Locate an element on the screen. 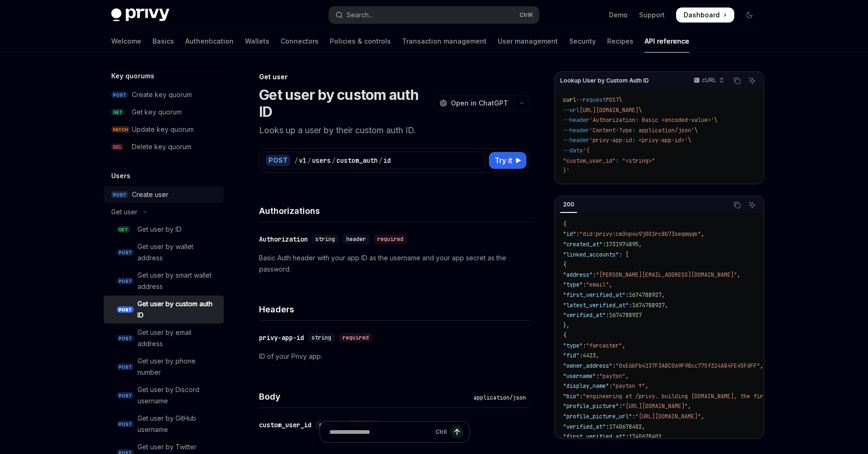 This screenshot has height=454, width=868. p: cURL is located at coordinates (709, 80).